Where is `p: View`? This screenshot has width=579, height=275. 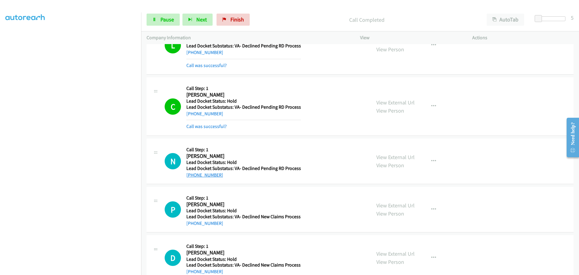
p: View is located at coordinates (411, 38).